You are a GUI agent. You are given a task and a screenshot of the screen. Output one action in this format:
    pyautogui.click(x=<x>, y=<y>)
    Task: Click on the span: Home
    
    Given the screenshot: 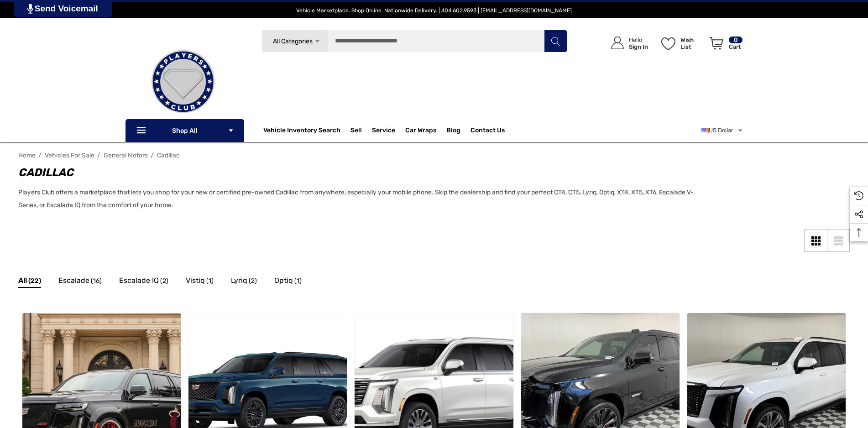 What is the action you would take?
    pyautogui.click(x=27, y=155)
    